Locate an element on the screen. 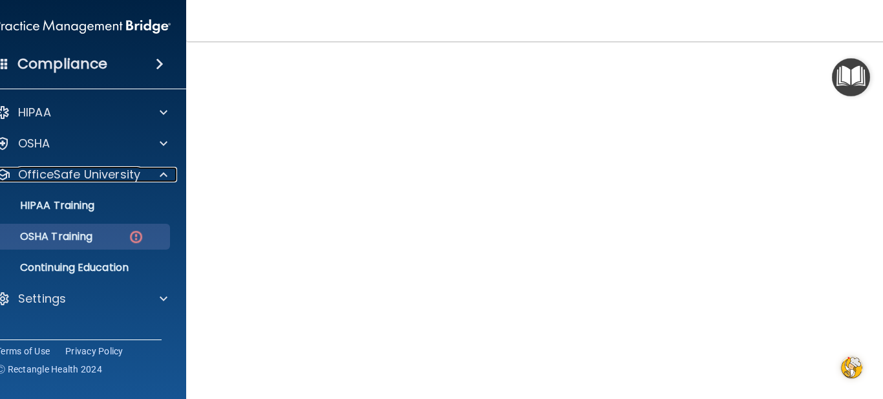 This screenshot has width=883, height=399. p: HIPAA is located at coordinates (34, 113).